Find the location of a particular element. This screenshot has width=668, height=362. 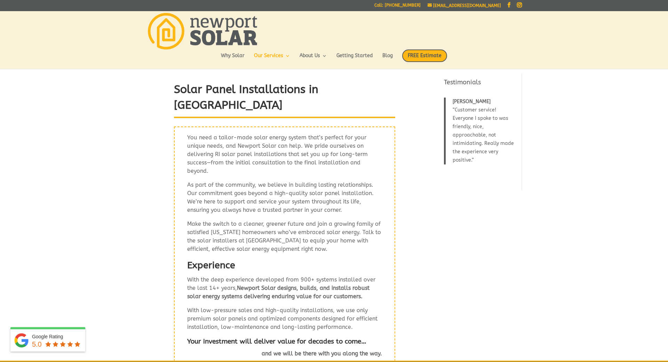

a: Getting Started is located at coordinates (355, 59).